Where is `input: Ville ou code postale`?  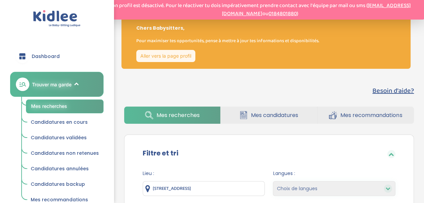 input: Ville ou code postale is located at coordinates (204, 188).